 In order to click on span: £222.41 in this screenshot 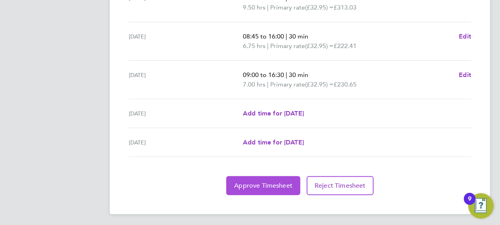, I will do `click(345, 46)`.